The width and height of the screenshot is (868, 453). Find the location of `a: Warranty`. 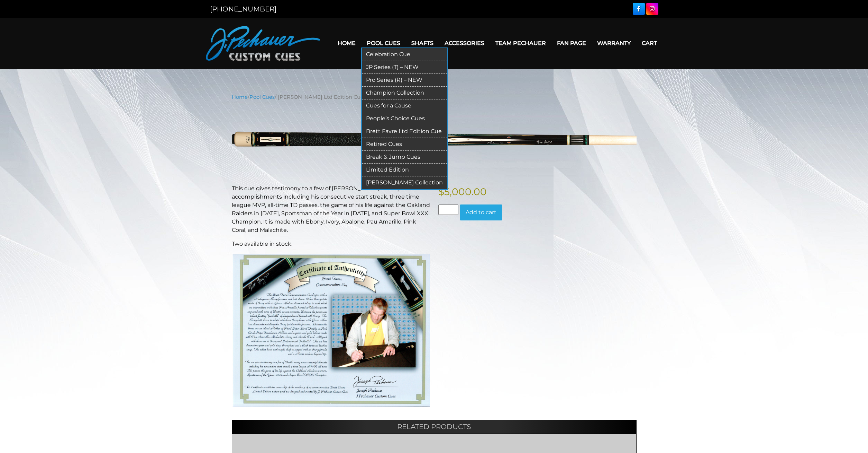

a: Warranty is located at coordinates (614, 43).